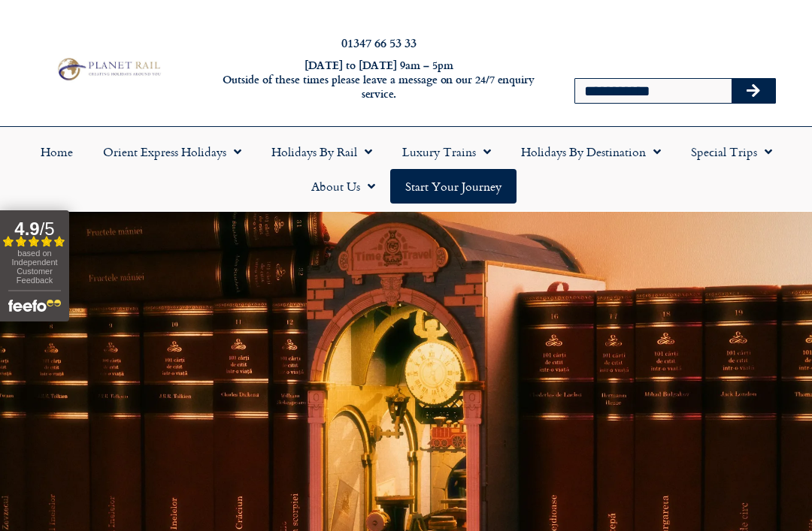  What do you see at coordinates (731, 152) in the screenshot?
I see `a: Special Trips` at bounding box center [731, 152].